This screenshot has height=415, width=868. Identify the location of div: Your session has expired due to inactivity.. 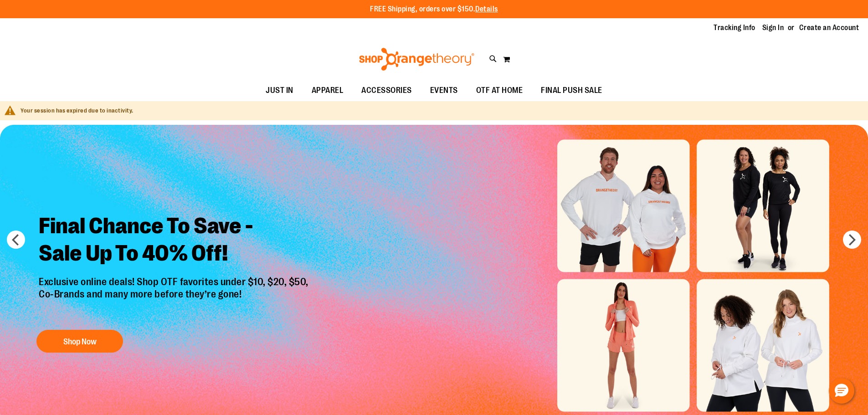
(440, 111).